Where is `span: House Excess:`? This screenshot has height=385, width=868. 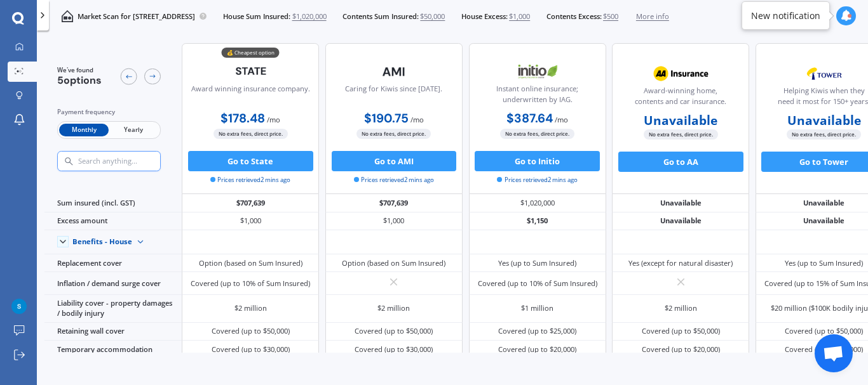 span: House Excess: is located at coordinates (484, 17).